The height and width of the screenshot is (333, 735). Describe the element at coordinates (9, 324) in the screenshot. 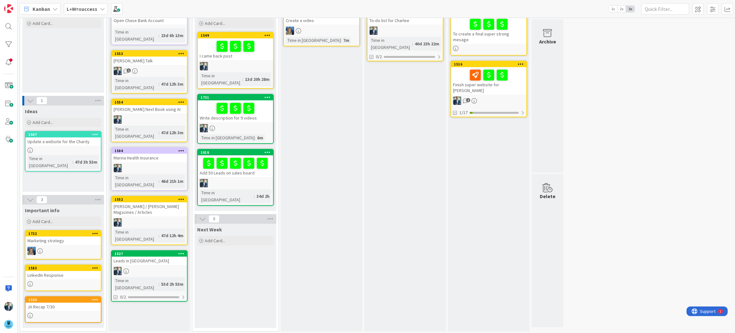

I see `img: avatar` at that location.